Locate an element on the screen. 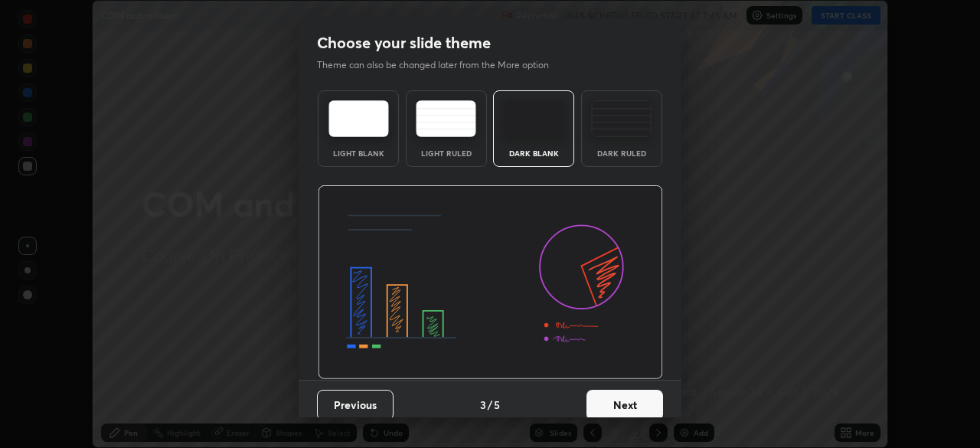 The height and width of the screenshot is (448, 980). p: Theme can also be changed later from the More option is located at coordinates (441, 65).